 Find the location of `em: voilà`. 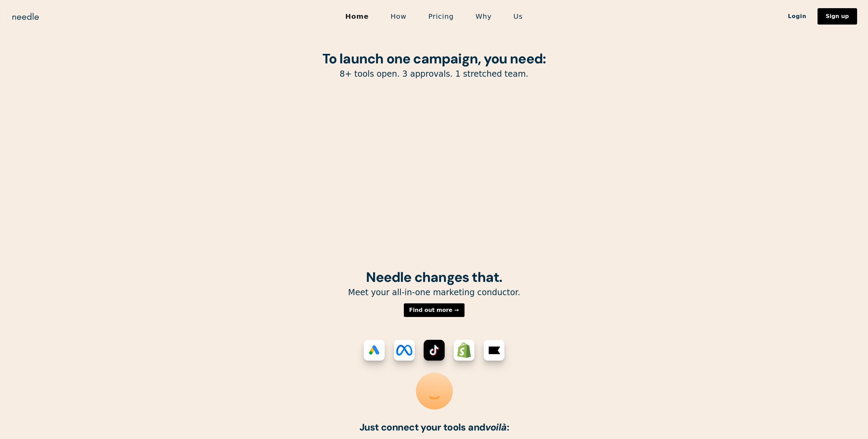

em: voilà is located at coordinates (496, 427).